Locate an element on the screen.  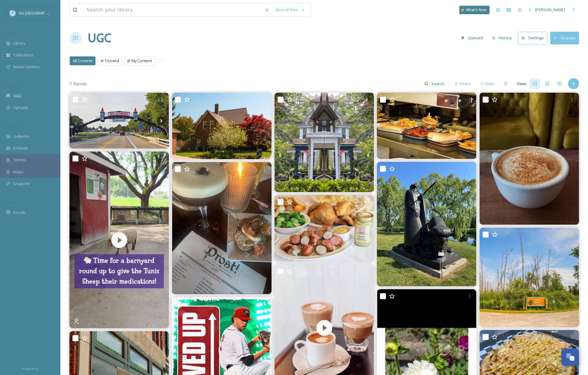
span: Collections is located at coordinates (23, 55).